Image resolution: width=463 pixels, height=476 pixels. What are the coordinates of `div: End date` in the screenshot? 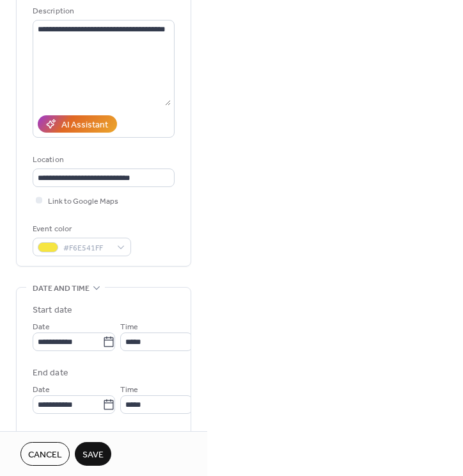 It's located at (50, 373).